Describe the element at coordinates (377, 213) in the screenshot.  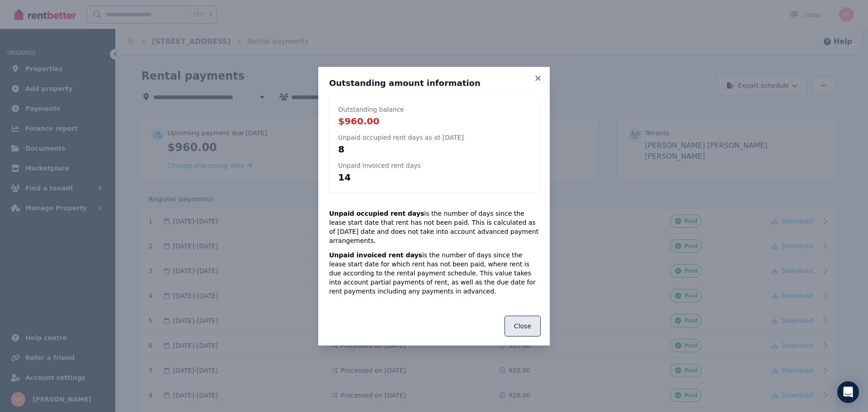
I see `strong: Unpaid occupied rent days` at that location.